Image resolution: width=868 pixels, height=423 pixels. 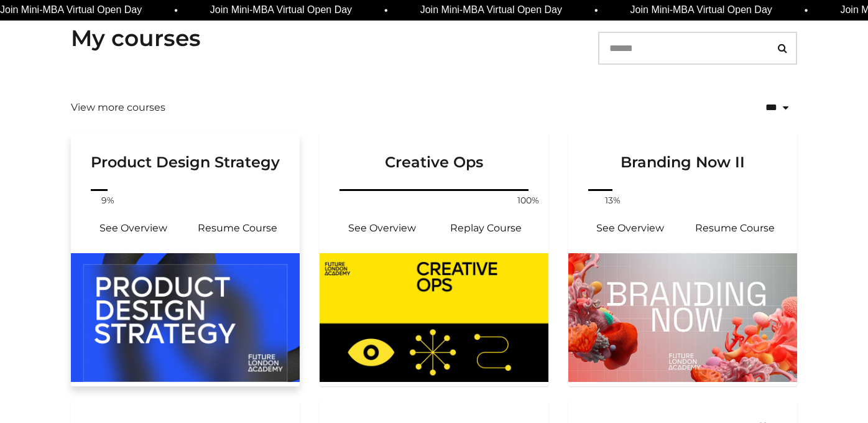 What do you see at coordinates (754, 107) in the screenshot?
I see `select: status` at bounding box center [754, 107].